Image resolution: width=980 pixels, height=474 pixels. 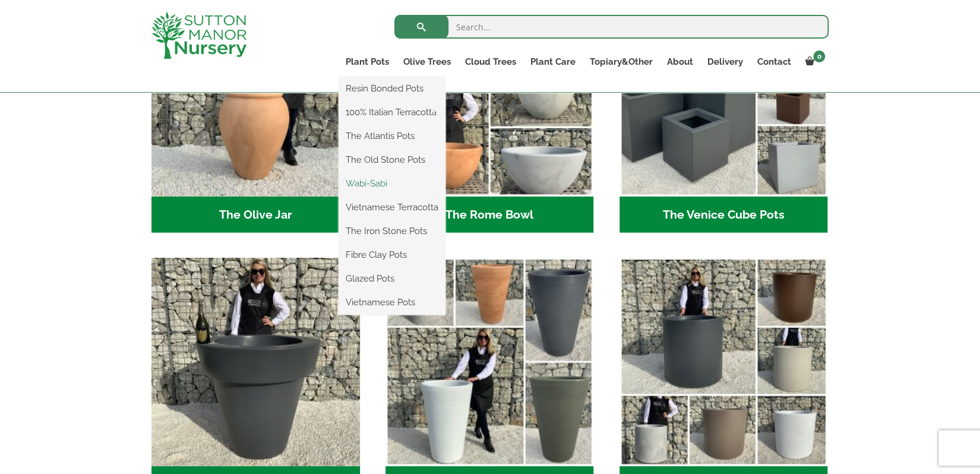 What do you see at coordinates (199, 35) in the screenshot?
I see `img: logo` at bounding box center [199, 35].